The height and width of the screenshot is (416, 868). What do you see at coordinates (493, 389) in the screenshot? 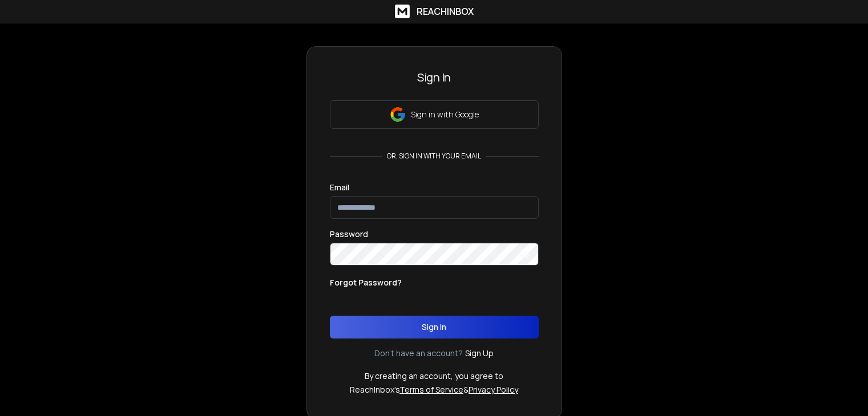
I see `span: Privacy Policy` at bounding box center [493, 389].